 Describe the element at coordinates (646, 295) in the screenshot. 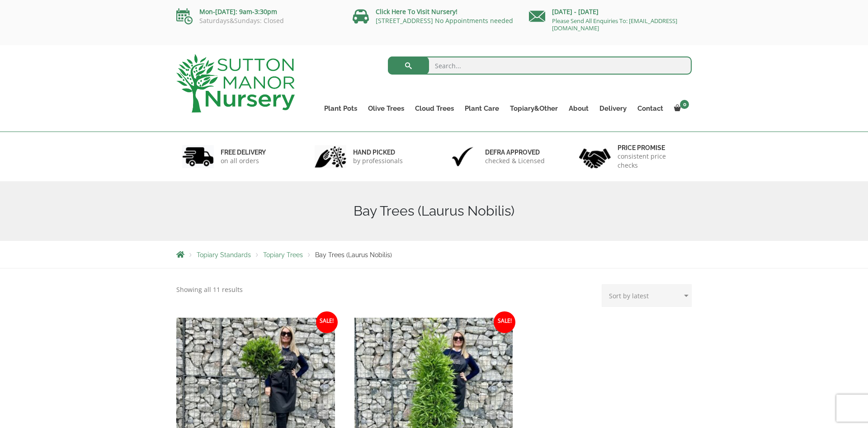

I see `select: Shop order` at that location.